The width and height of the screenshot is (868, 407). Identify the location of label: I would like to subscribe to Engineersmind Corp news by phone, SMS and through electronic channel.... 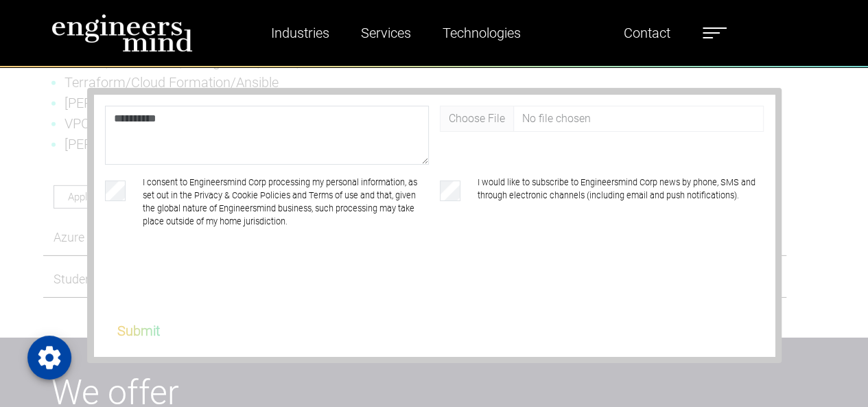
(620, 202).